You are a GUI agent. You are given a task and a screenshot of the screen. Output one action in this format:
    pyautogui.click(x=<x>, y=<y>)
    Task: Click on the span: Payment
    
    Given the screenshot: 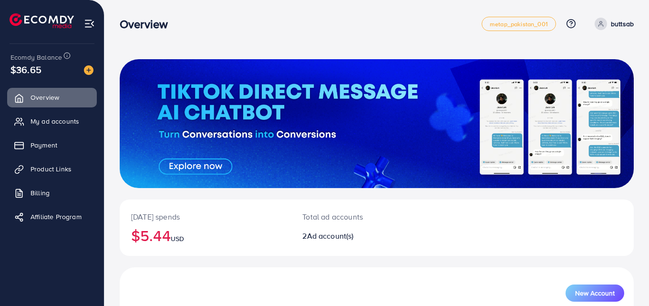 What is the action you would take?
    pyautogui.click(x=44, y=145)
    